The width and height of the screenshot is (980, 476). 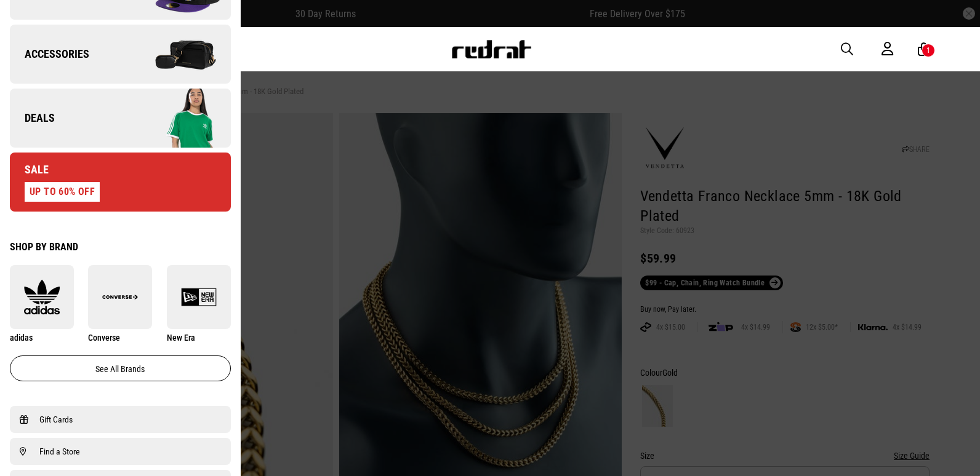 What do you see at coordinates (181, 338) in the screenshot?
I see `span: New Era` at bounding box center [181, 338].